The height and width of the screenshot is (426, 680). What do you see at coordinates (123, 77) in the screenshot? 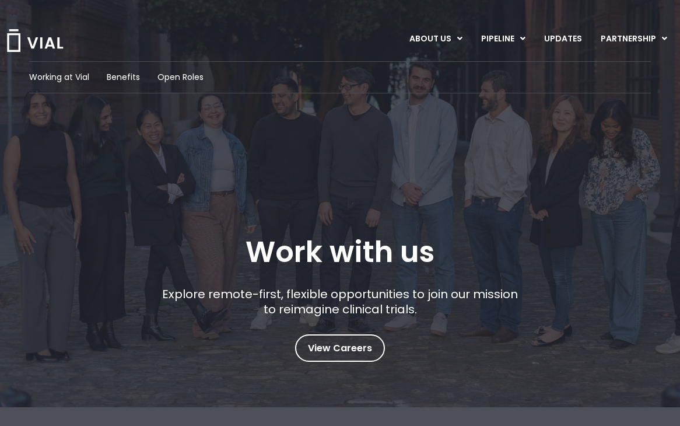
I see `a: Benefits` at bounding box center [123, 77].